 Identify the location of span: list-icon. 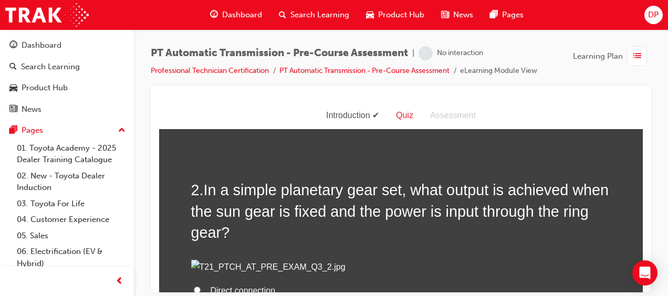
(637, 56).